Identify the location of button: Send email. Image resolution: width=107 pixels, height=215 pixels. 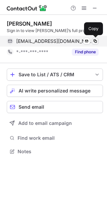
(55, 107).